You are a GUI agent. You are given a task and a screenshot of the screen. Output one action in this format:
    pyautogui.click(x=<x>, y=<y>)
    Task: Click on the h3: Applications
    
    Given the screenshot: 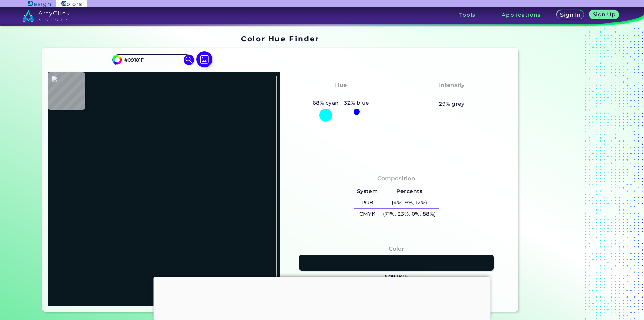 What is the action you would take?
    pyautogui.click(x=522, y=15)
    